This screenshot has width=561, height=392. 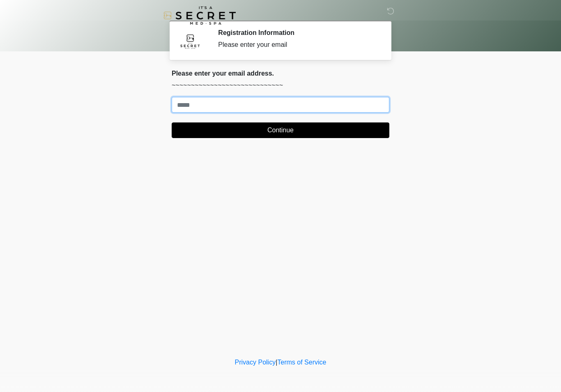 What do you see at coordinates (301, 362) in the screenshot?
I see `a: Terms of Service` at bounding box center [301, 362].